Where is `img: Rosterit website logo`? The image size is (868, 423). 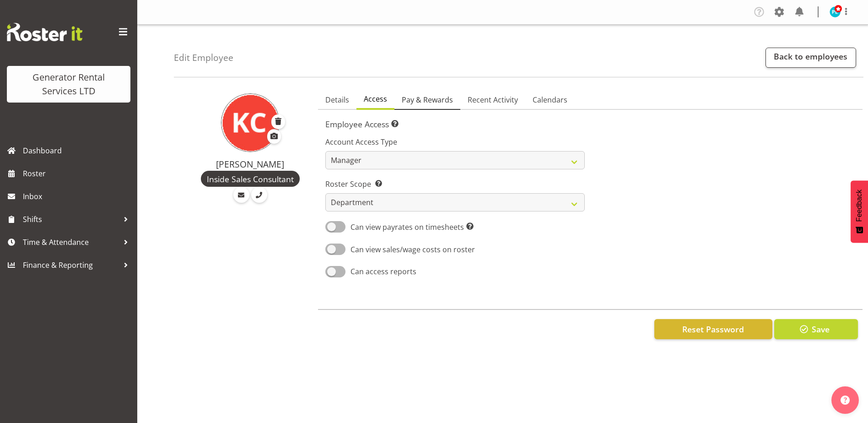 img: Rosterit website logo is located at coordinates (45, 32).